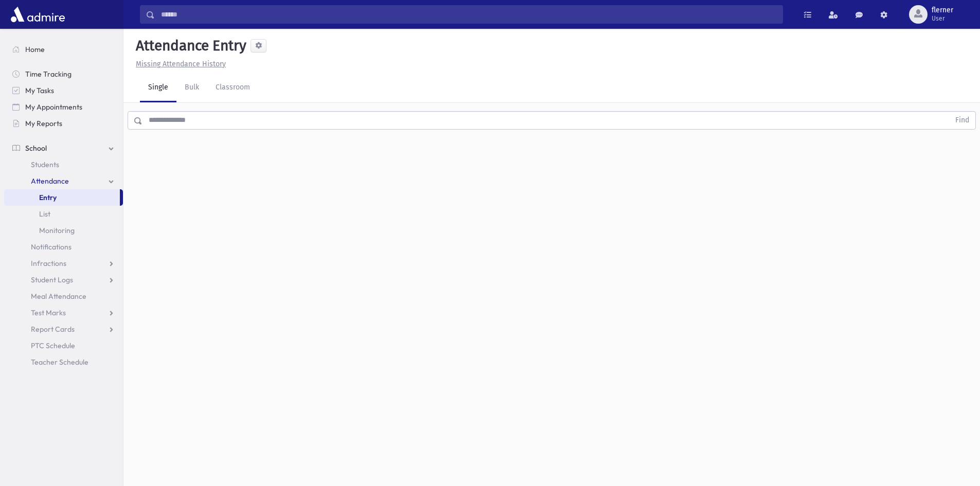 This screenshot has height=486, width=980. Describe the element at coordinates (40, 91) in the screenshot. I see `span: My Tasks` at that location.